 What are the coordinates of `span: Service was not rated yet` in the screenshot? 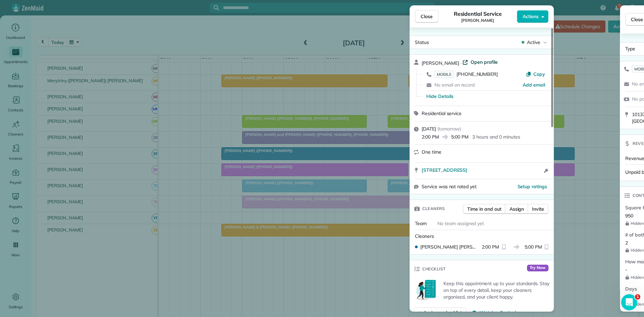 It's located at (449, 187).